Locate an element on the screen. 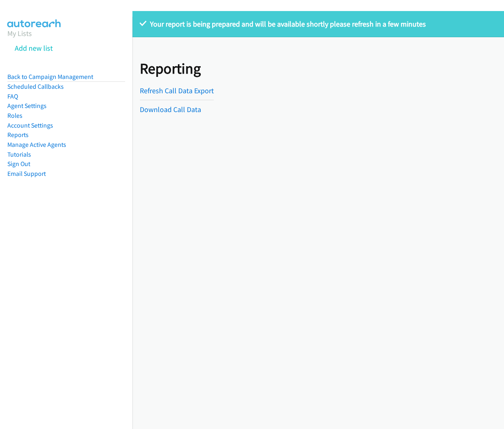 The width and height of the screenshot is (504, 429). a: Back to Campaign Management is located at coordinates (50, 77).